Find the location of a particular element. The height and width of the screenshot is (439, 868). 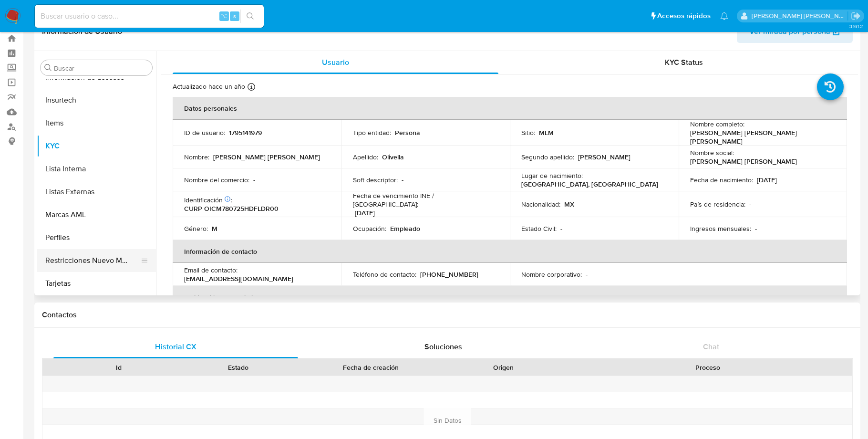

p: Nombre del comercio : is located at coordinates (216, 180).